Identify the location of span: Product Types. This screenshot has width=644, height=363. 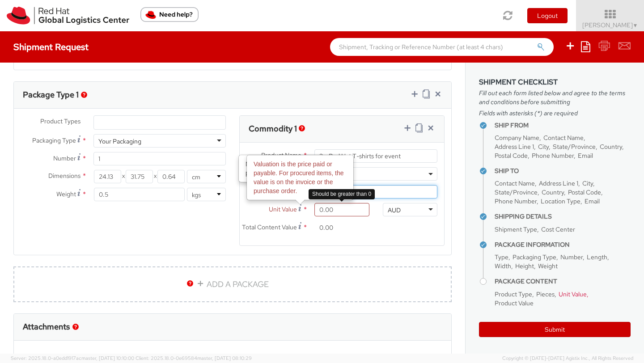
(60, 121).